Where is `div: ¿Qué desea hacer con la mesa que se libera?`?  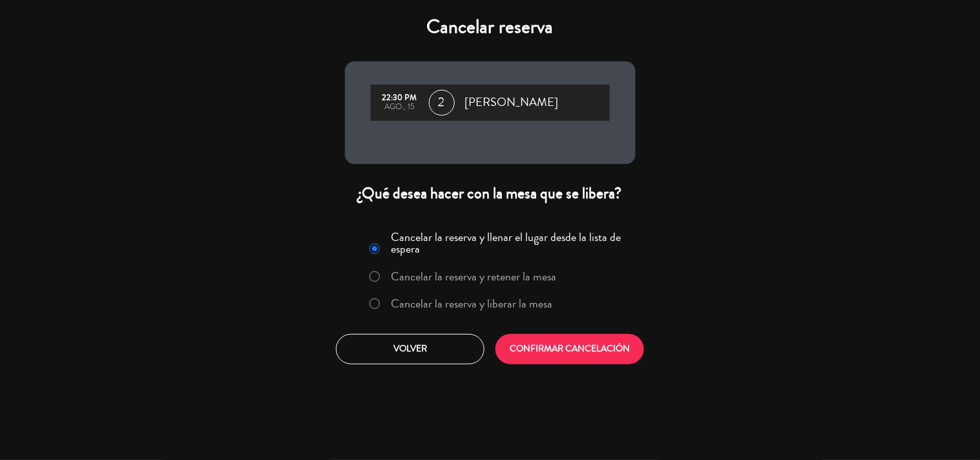
div: ¿Qué desea hacer con la mesa que se libera? is located at coordinates (491, 193).